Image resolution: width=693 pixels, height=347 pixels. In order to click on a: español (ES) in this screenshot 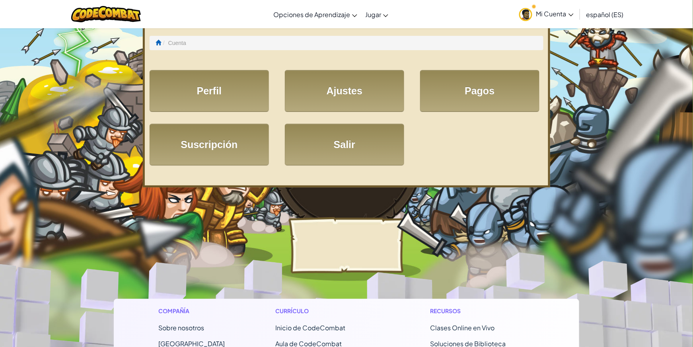, I will do `click(605, 14)`.